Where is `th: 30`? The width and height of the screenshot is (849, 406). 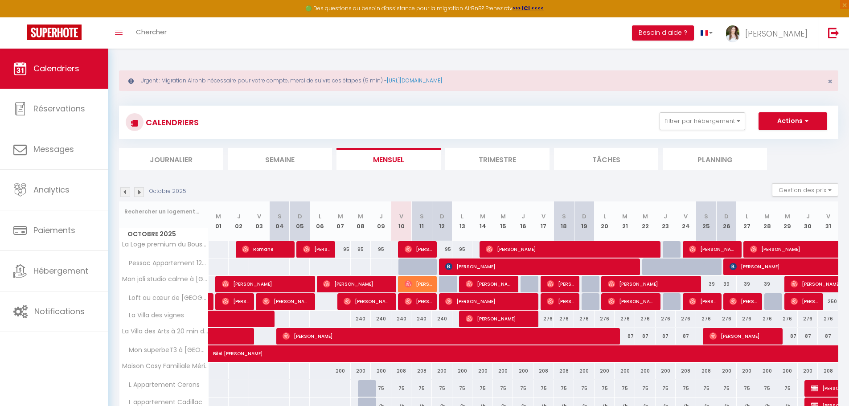 th: 30 is located at coordinates (808, 221).